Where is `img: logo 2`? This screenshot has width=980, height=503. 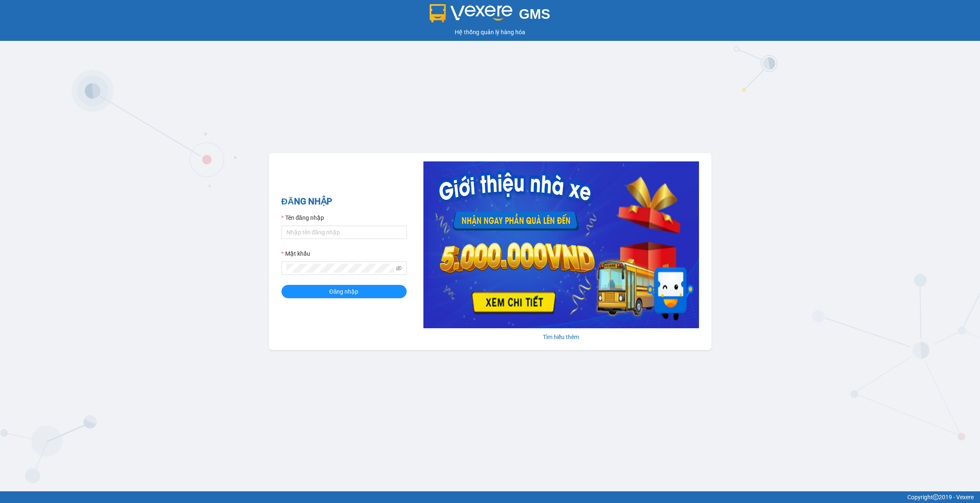 img: logo 2 is located at coordinates (471, 13).